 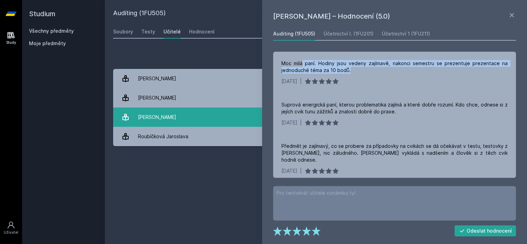 I want to click on div: Roubíčková Jaroslava, so click(x=163, y=137).